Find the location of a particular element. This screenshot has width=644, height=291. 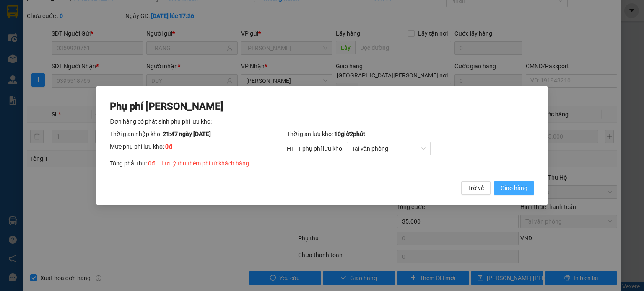

div: Đơn hàng có phát sinh phụ phí lưu kho: is located at coordinates (321, 121).